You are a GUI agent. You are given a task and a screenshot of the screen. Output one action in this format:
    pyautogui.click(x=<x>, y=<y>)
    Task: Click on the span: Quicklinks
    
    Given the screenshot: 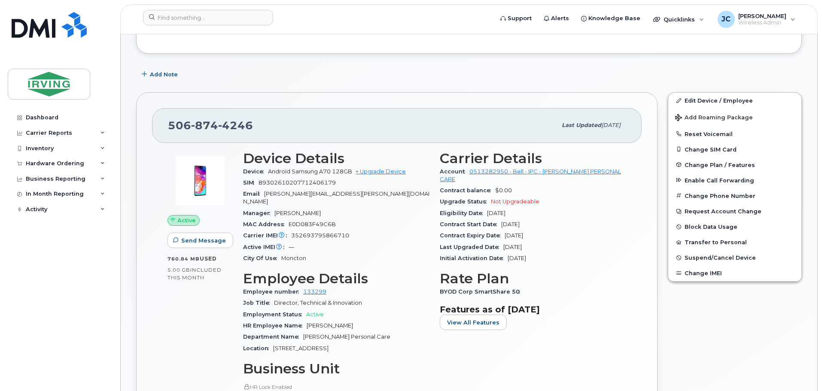 What is the action you would take?
    pyautogui.click(x=679, y=19)
    